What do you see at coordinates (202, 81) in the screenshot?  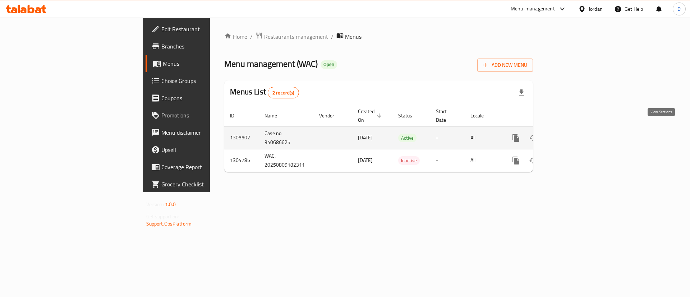 I see `a: Choice Groups` at bounding box center [202, 81].